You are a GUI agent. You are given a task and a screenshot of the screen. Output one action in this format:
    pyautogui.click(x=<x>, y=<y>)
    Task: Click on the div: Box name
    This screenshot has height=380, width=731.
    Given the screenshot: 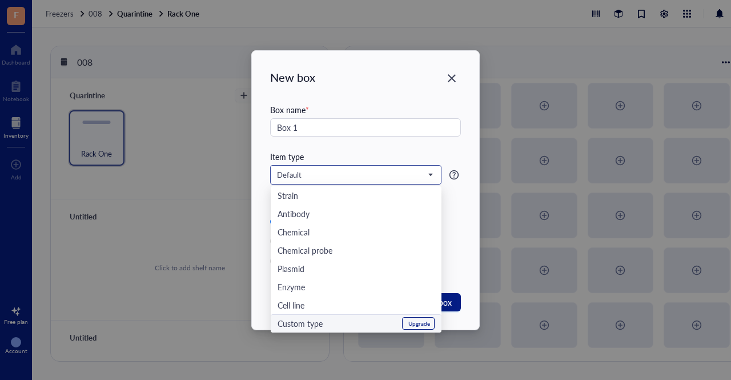 What is the action you would take?
    pyautogui.click(x=365, y=110)
    